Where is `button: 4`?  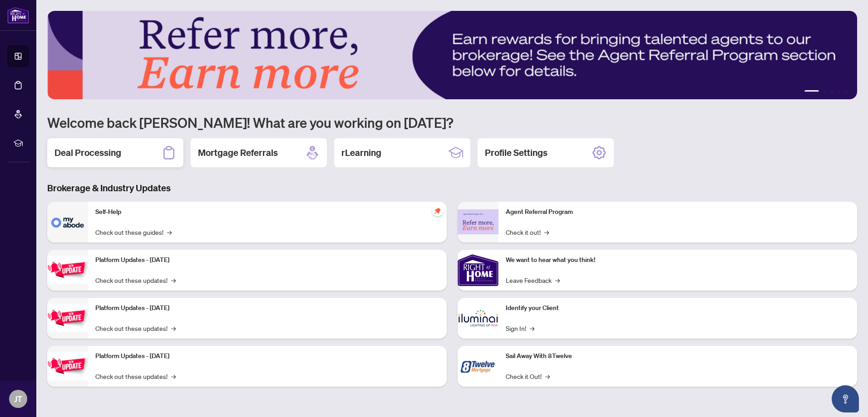
button: 4 is located at coordinates (838, 92).